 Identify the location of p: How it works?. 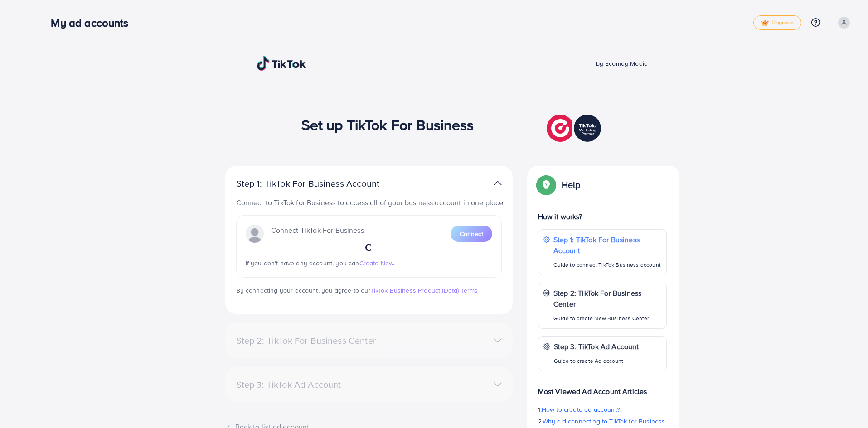
(602, 216).